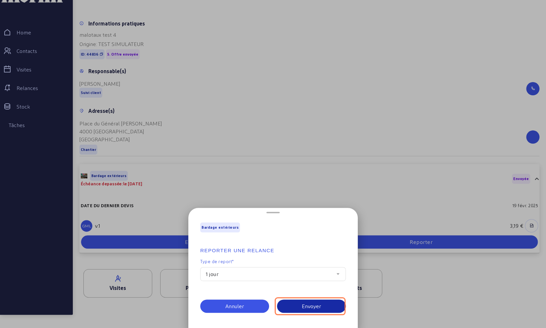 Image resolution: width=546 pixels, height=328 pixels. Describe the element at coordinates (212, 274) in the screenshot. I see `span: 1 jour` at that location.